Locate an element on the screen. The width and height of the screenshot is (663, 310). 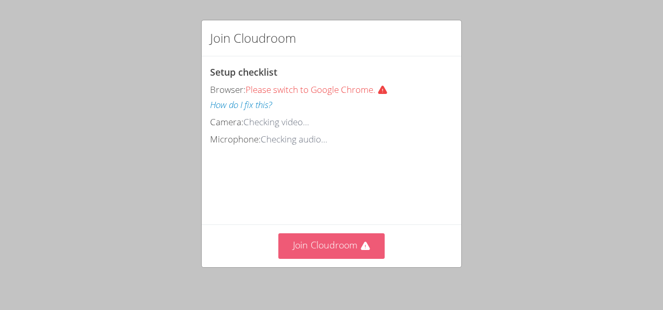
span: Camera: is located at coordinates (227, 121).